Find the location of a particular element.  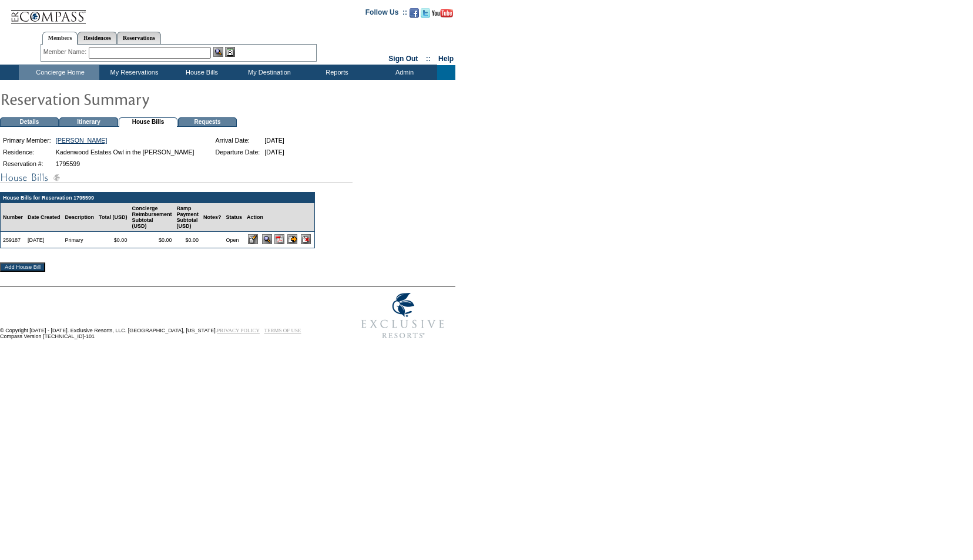

td: Total (USD) is located at coordinates (113, 217).